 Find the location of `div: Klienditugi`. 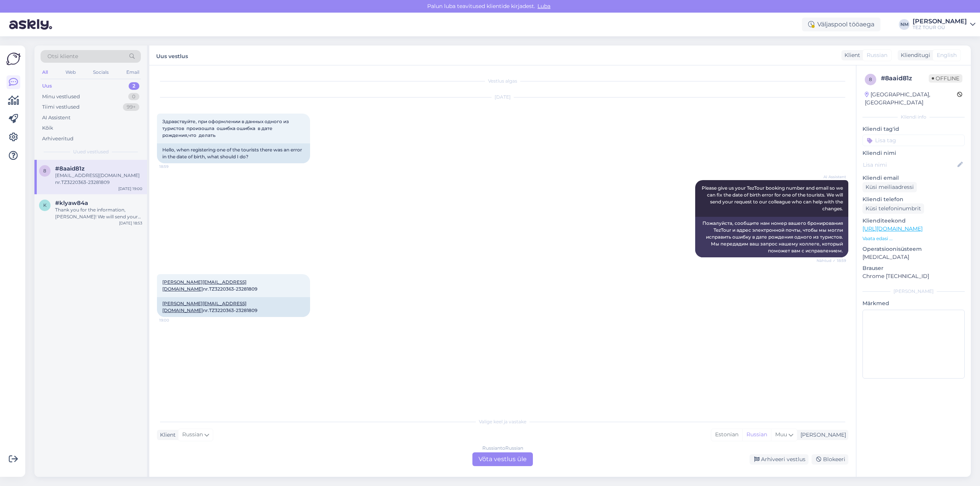

div: Klienditugi is located at coordinates (914, 55).